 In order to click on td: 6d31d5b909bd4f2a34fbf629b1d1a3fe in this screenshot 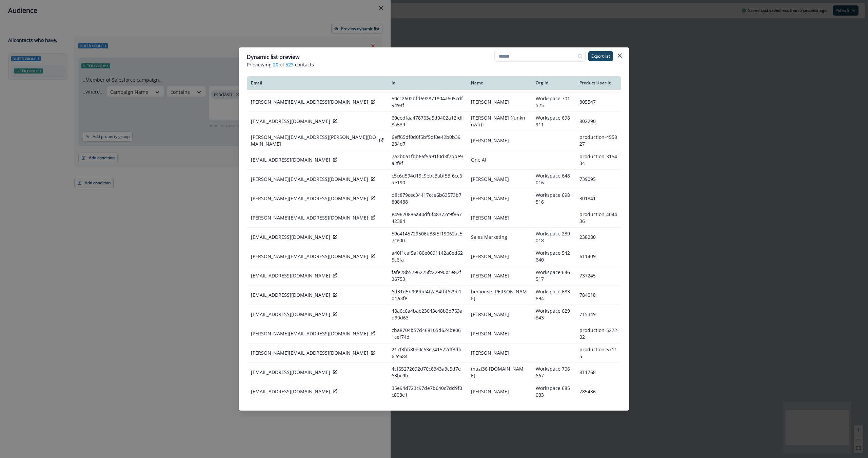, I will do `click(428, 295)`.